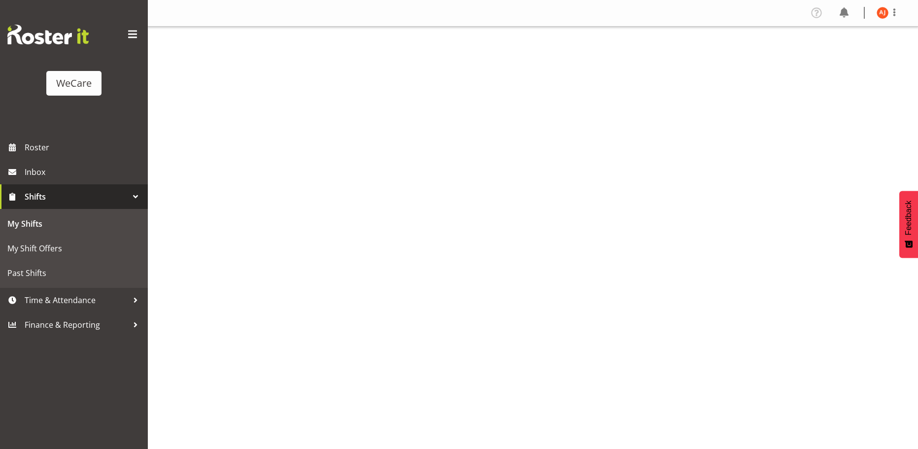 The height and width of the screenshot is (449, 918). Describe the element at coordinates (84, 172) in the screenshot. I see `span: Inbox` at that location.